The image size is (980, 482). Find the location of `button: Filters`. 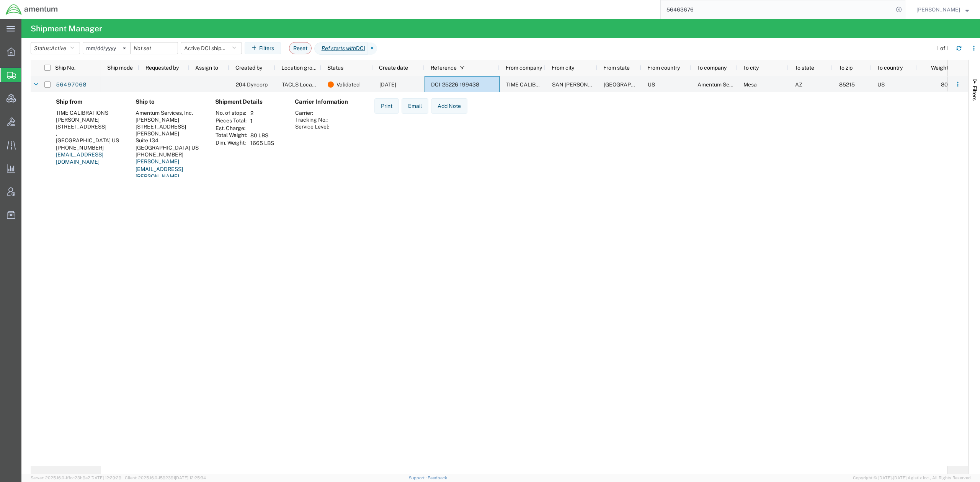

button: Filters is located at coordinates (262, 48).